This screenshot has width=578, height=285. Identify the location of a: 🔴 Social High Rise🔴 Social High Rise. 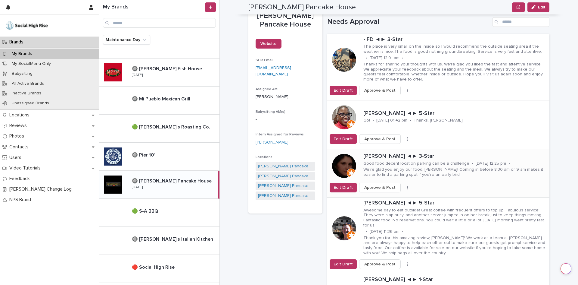
(159, 268).